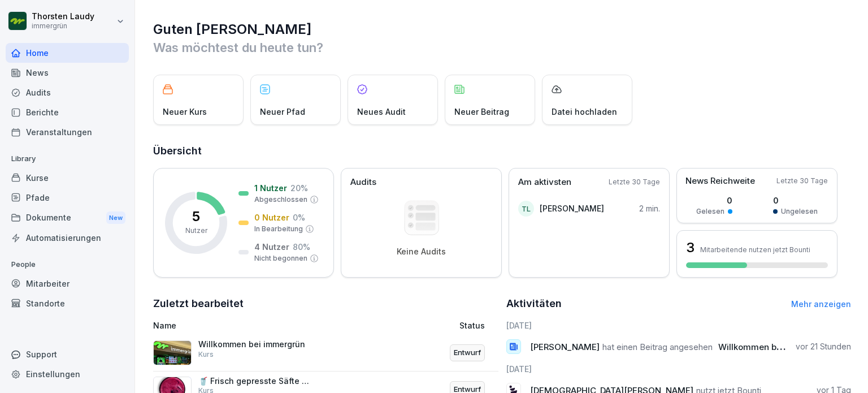  I want to click on div: Audits, so click(68, 92).